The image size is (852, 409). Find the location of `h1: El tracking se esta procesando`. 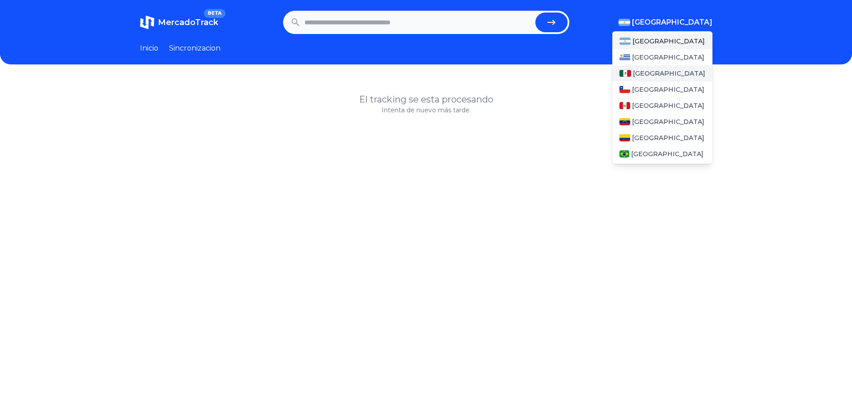

h1: El tracking se esta procesando is located at coordinates (426, 99).